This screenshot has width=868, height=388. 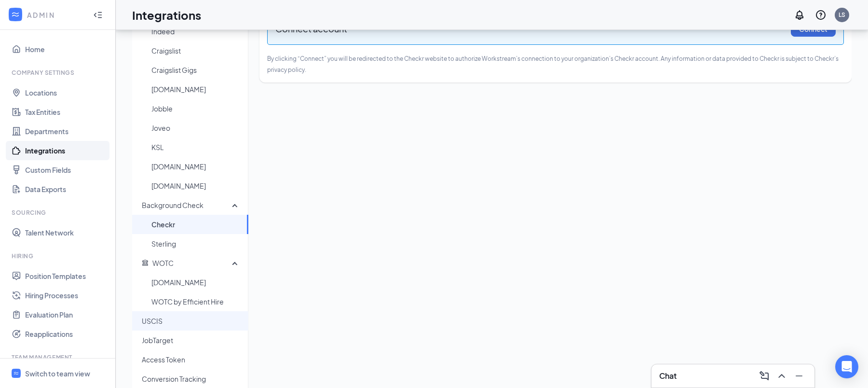 What do you see at coordinates (196, 70) in the screenshot?
I see `span: Craigslist Gigs` at bounding box center [196, 70].